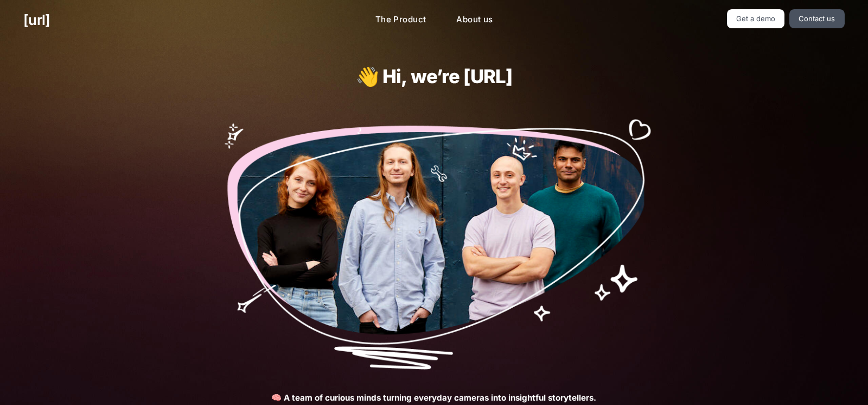  What do you see at coordinates (401, 20) in the screenshot?
I see `a: The Product` at bounding box center [401, 20].